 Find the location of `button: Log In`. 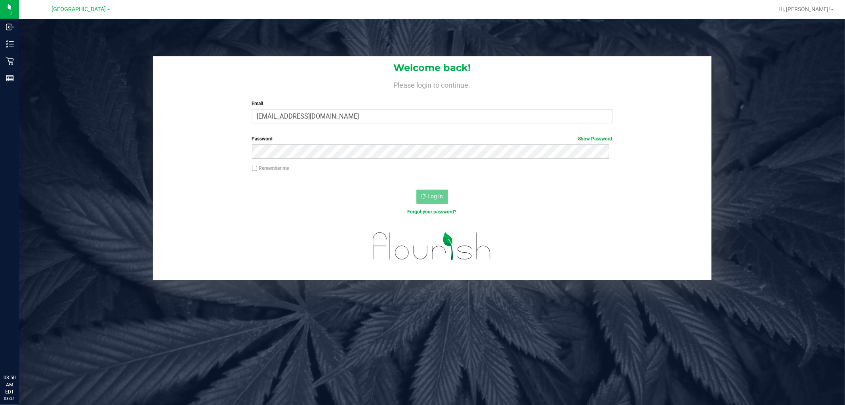

button: Log In is located at coordinates (432, 197).